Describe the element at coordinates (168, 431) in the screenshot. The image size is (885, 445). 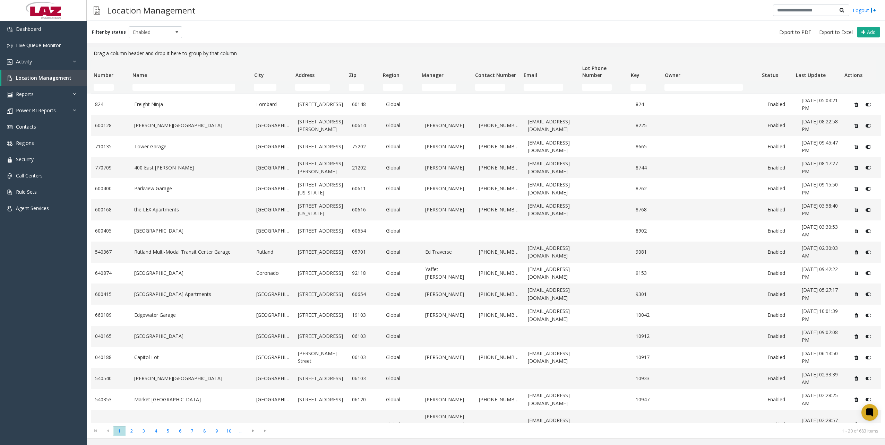
I see `span: Page 5` at that location.